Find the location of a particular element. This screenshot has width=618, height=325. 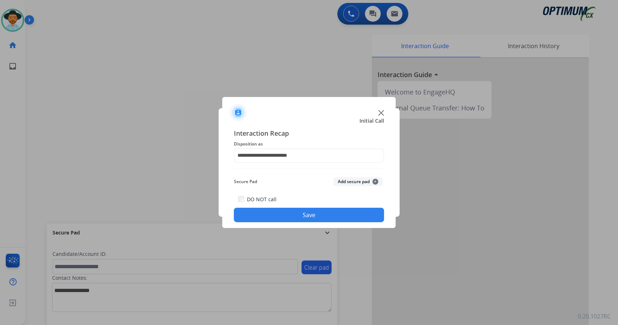

span: Initial Call is located at coordinates (372, 121).